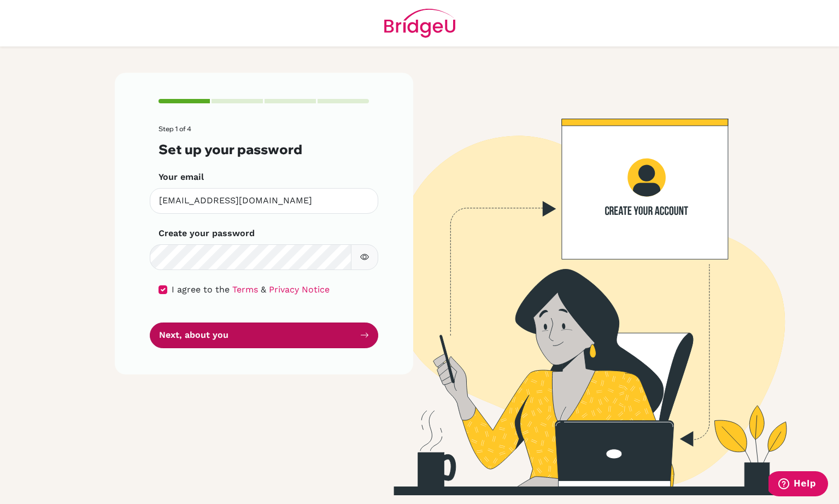  I want to click on label: Create your password, so click(206, 233).